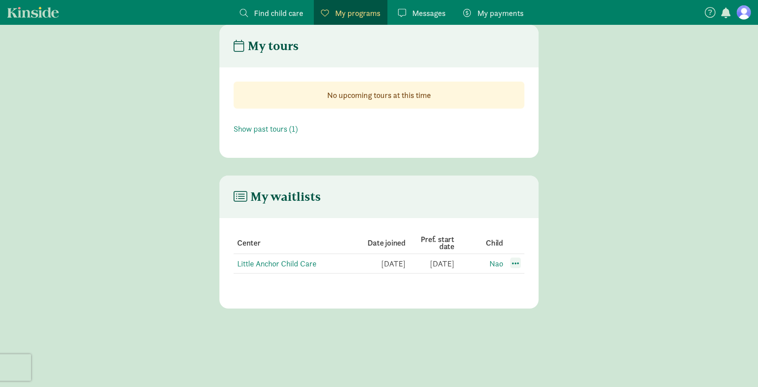 This screenshot has width=758, height=387. Describe the element at coordinates (379, 95) in the screenshot. I see `strong: No upcoming tours at this time` at that location.